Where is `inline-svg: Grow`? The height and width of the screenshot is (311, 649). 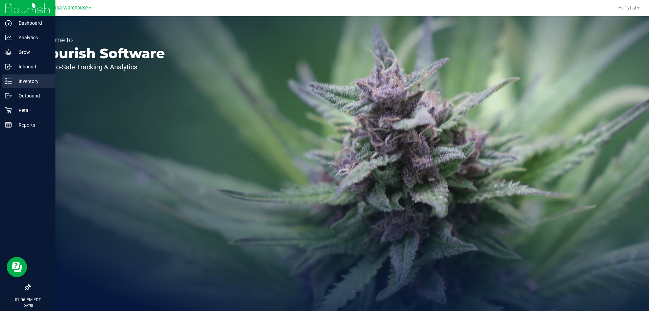
inline-svg: Grow is located at coordinates (8, 52).